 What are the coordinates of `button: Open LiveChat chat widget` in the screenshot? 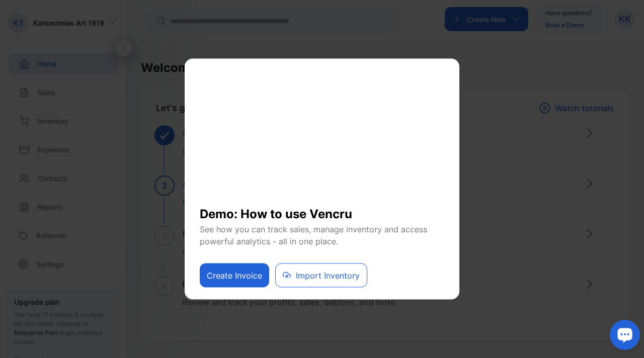 It's located at (23, 19).